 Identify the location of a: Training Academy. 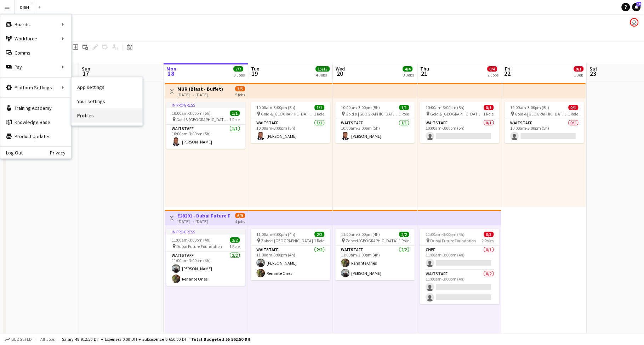
(36, 108).